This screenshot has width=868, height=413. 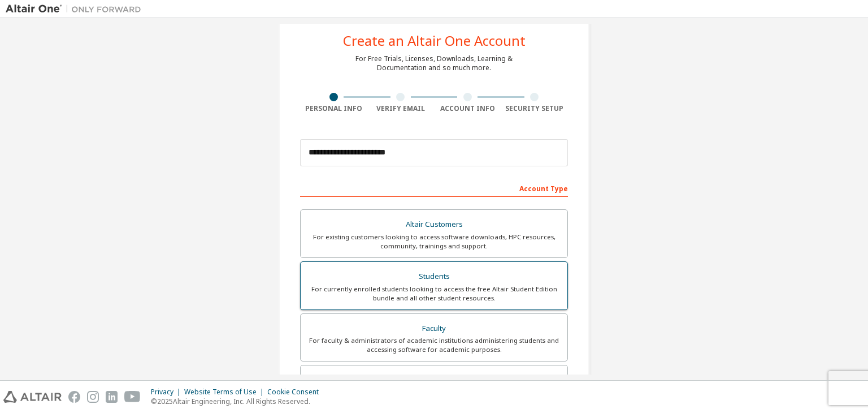 I want to click on div: Security Setup, so click(x=535, y=109).